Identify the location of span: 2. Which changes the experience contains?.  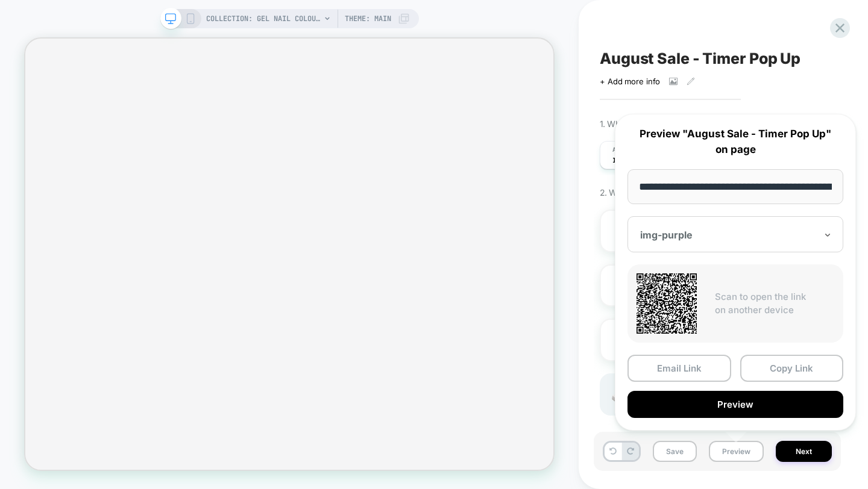
(678, 192).